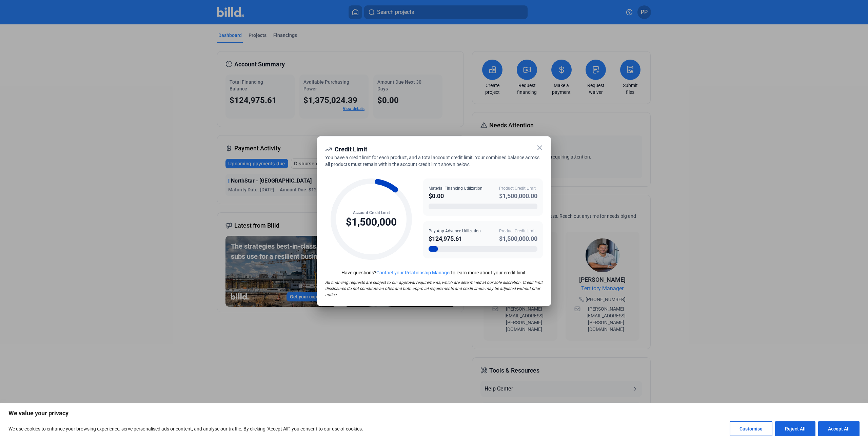 The height and width of the screenshot is (442, 868). What do you see at coordinates (371, 213) in the screenshot?
I see `div: Account Credit Limit` at bounding box center [371, 213].